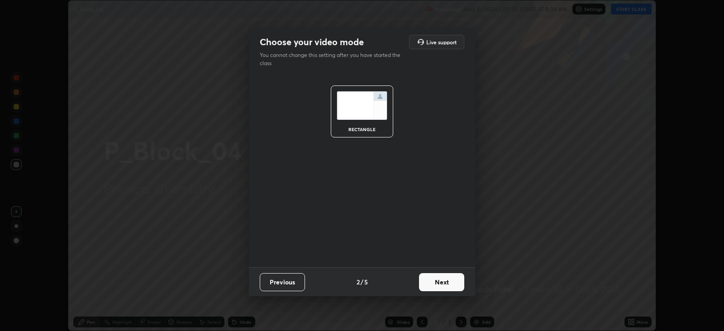 Image resolution: width=724 pixels, height=331 pixels. I want to click on h5: Live support, so click(441, 42).